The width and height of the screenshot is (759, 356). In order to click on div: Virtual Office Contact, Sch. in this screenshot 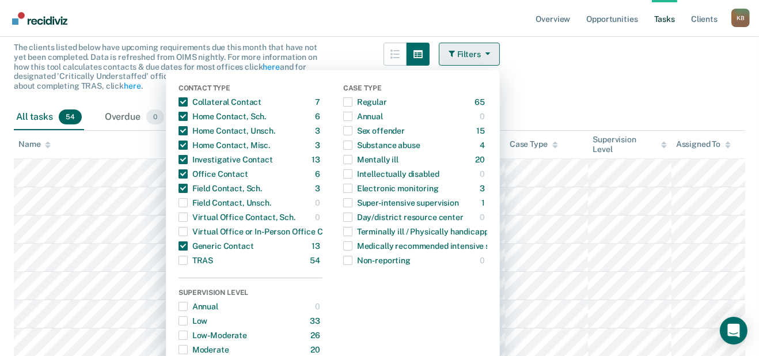, I will do `click(237, 217)`.